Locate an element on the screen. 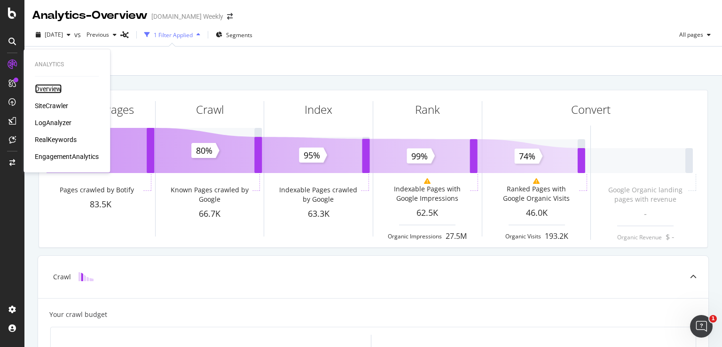  div: EngagementAnalytics is located at coordinates (67, 157).